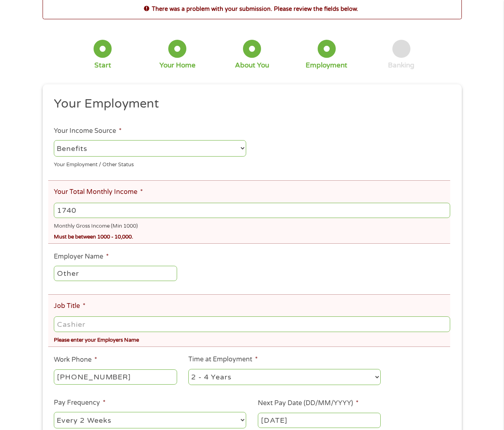 The height and width of the screenshot is (430, 504). Describe the element at coordinates (150, 163) in the screenshot. I see `div: Your Employment / Other Status` at that location.